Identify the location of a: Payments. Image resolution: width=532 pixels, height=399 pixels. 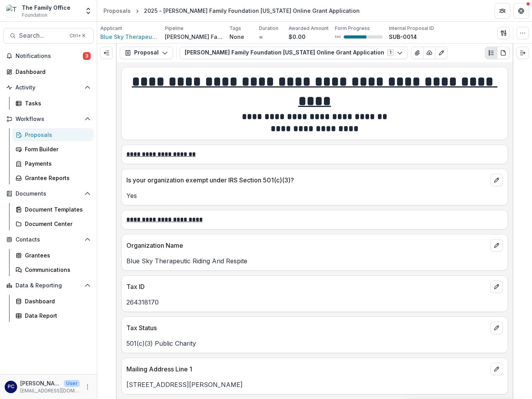
(53, 163).